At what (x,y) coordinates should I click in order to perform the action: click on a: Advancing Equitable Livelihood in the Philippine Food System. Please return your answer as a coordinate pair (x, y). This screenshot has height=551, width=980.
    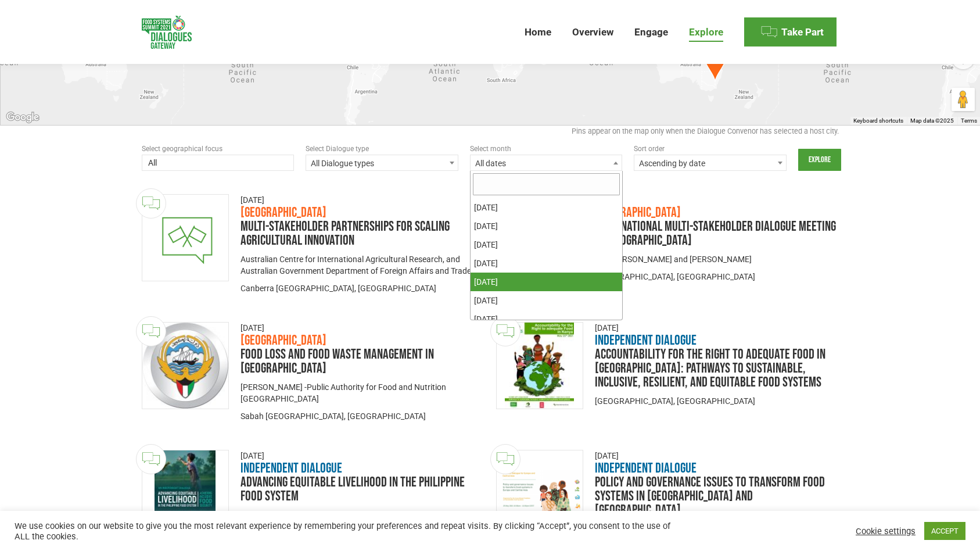
    Looking at the image, I should click on (352, 489).